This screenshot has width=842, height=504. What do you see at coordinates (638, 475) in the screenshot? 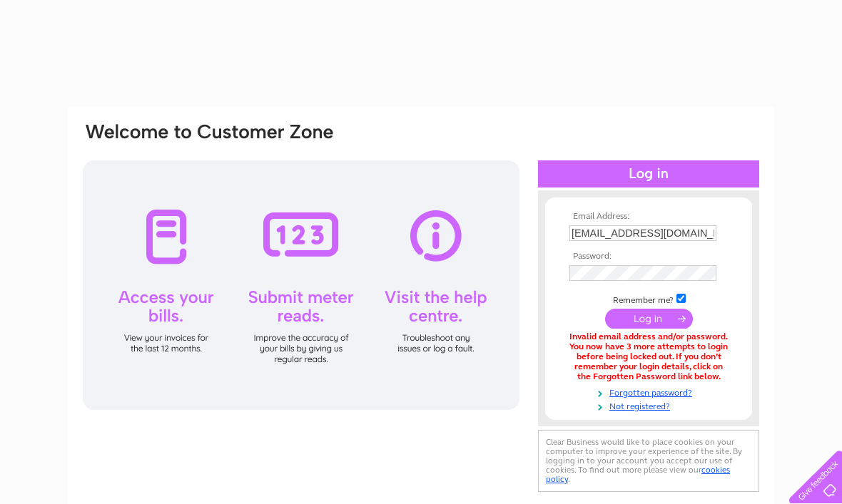
I see `a: cookies policy` at bounding box center [638, 475].